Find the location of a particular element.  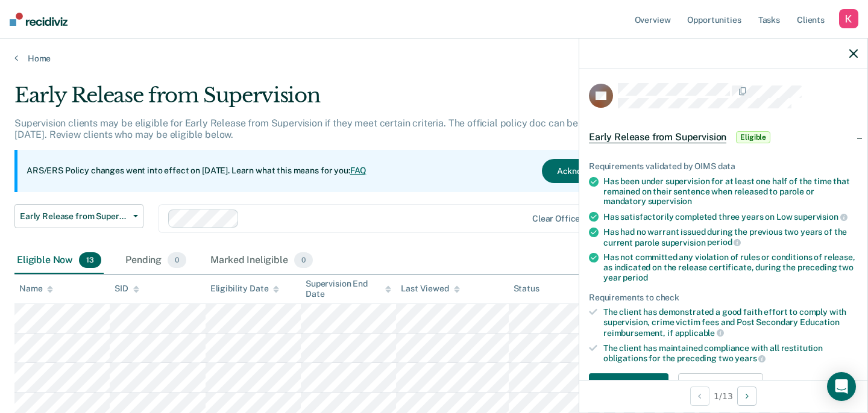

div: Pending is located at coordinates (156, 261).